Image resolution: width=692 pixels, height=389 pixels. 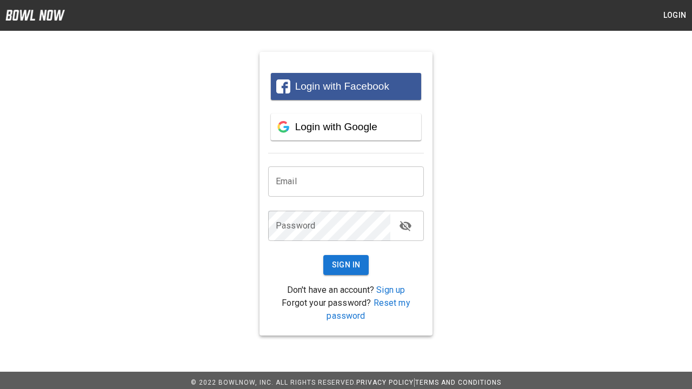 What do you see at coordinates (368, 309) in the screenshot?
I see `a: Reset my password` at bounding box center [368, 309].